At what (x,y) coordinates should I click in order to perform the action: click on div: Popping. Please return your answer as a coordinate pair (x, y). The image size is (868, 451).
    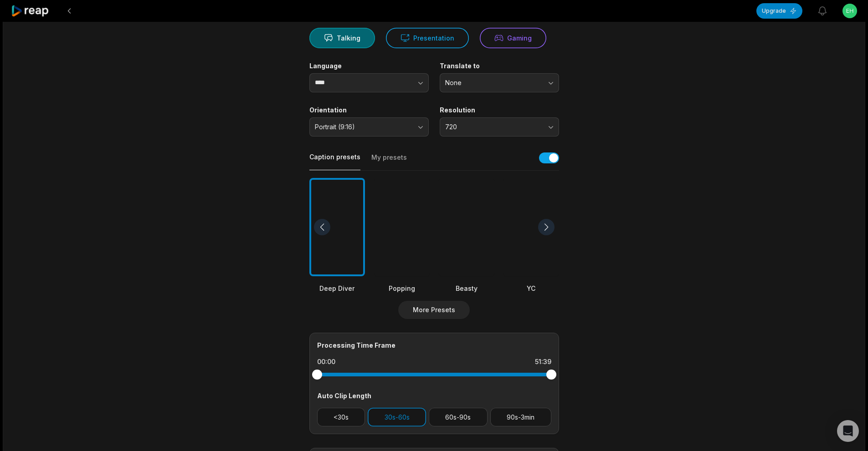
    Looking at the image, I should click on (402, 288).